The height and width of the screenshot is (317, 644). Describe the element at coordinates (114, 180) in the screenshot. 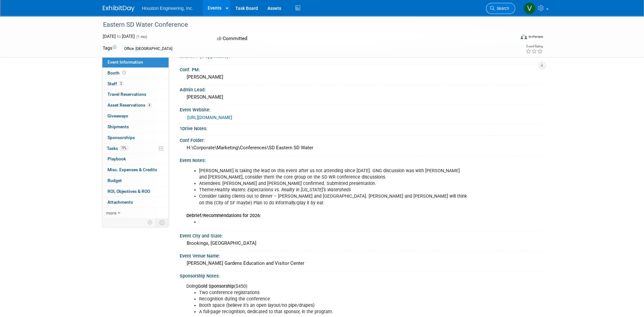

I see `span: Budget` at that location.